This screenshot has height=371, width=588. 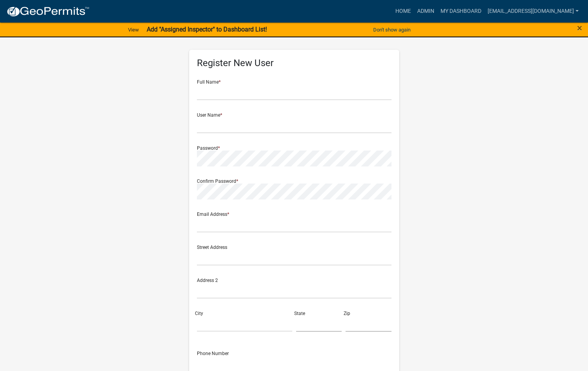 I want to click on a: My Dashboard, so click(x=460, y=12).